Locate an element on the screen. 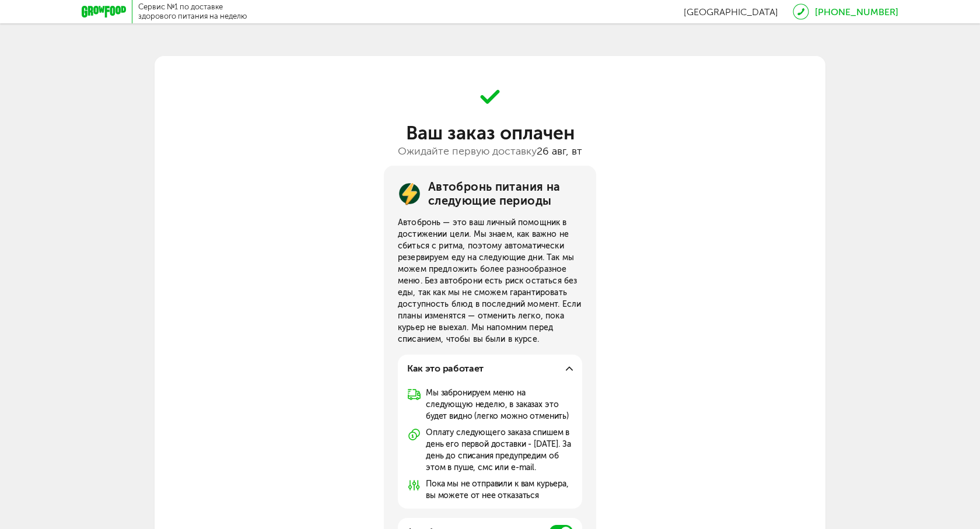 The image size is (980, 529). div: Автобронь питания на следующие периоды is located at coordinates (505, 194).